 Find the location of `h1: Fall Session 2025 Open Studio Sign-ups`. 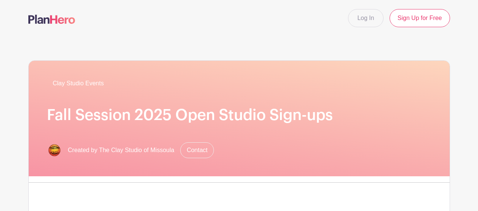

h1: Fall Session 2025 Open Studio Sign-ups is located at coordinates (239, 115).